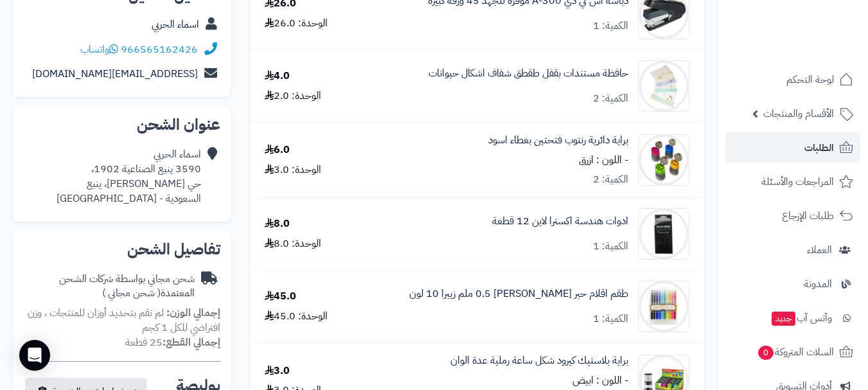 This screenshot has width=868, height=390. Describe the element at coordinates (793, 182) in the screenshot. I see `a: المراجعات والأسئلة` at that location.